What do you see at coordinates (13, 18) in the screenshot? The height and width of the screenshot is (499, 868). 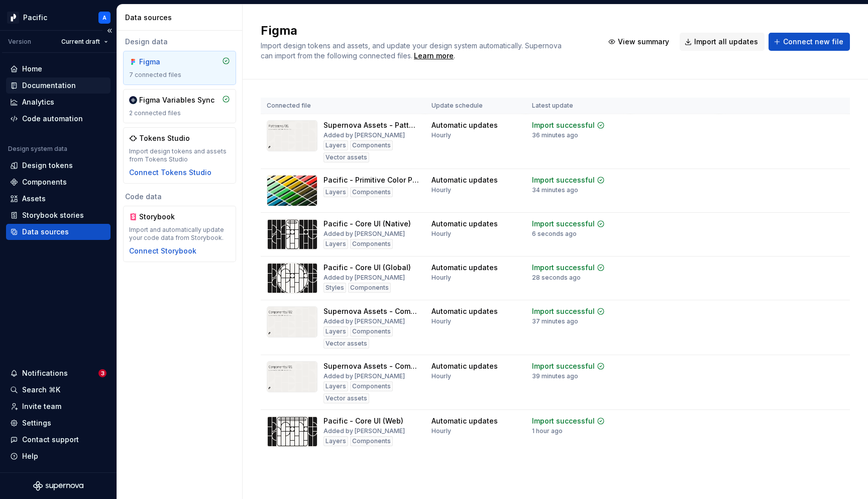 I see `img: 8d0dbd7b-a897-4c39-8ca0-62fbda938e11.png` at bounding box center [13, 18].